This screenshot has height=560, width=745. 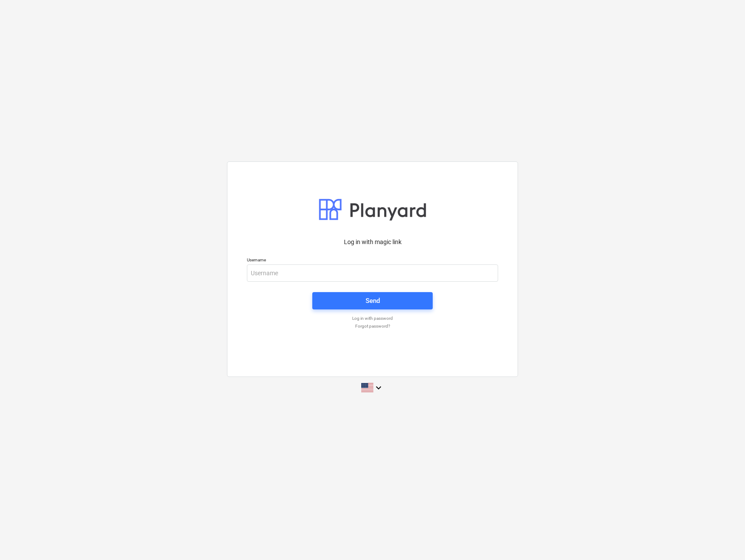 What do you see at coordinates (379, 388) in the screenshot?
I see `i: keyboard_arrow_down` at bounding box center [379, 388].